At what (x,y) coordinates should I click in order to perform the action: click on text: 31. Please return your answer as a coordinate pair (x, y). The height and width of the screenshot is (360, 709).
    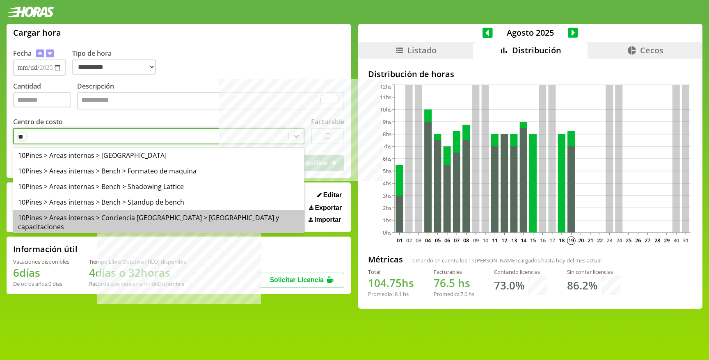
    Looking at the image, I should click on (685, 240).